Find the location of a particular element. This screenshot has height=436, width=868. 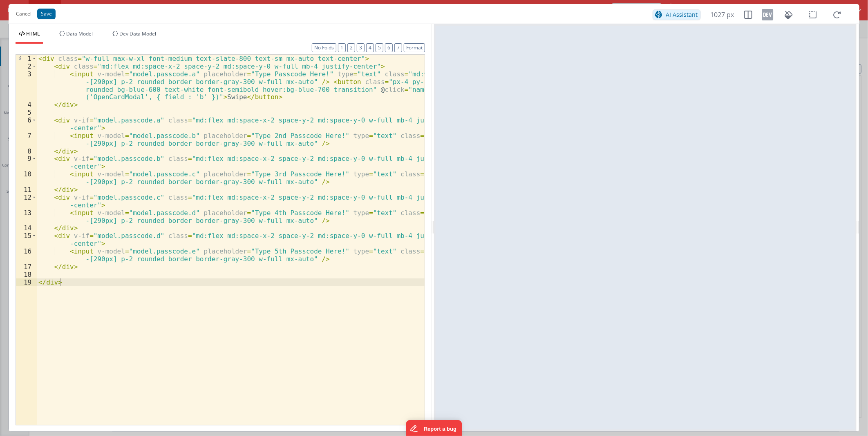

div: 10 is located at coordinates (26, 178).